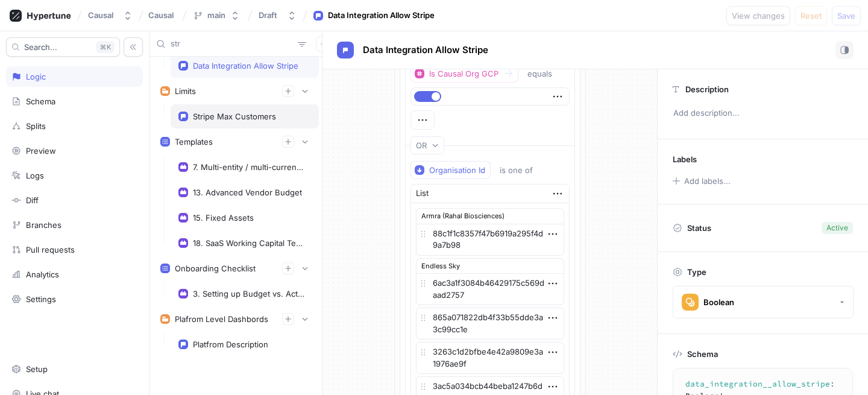 The height and width of the screenshot is (395, 868). I want to click on div: Branches, so click(43, 225).